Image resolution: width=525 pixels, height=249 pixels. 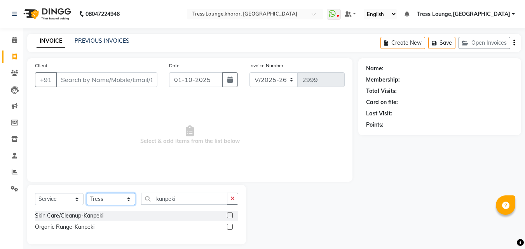 What do you see at coordinates (46, 14) in the screenshot?
I see `img: logo` at bounding box center [46, 14].